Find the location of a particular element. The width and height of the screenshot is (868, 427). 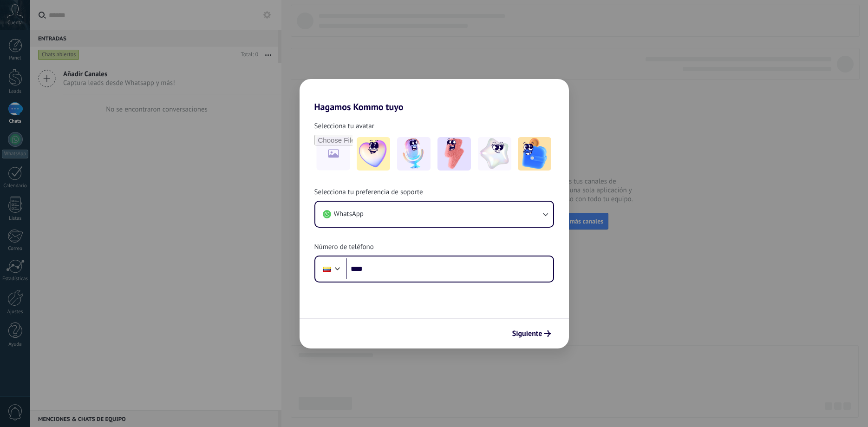

button: WhatsApp is located at coordinates (434, 214).